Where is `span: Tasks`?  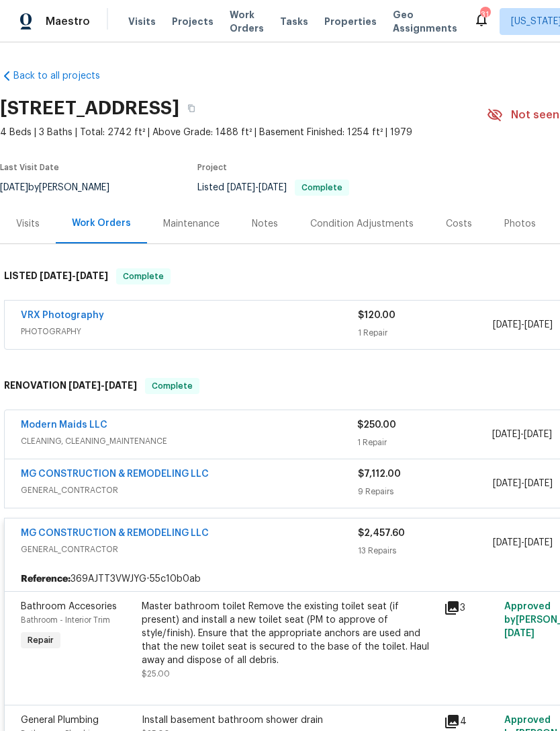 span: Tasks is located at coordinates (294, 22).